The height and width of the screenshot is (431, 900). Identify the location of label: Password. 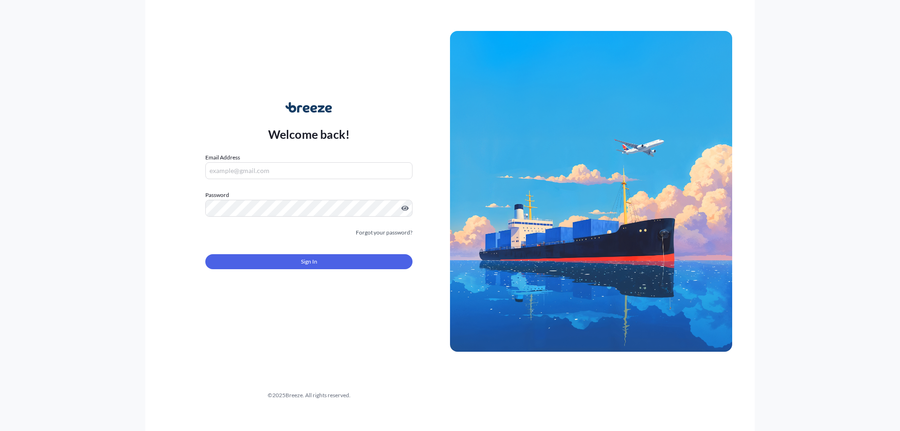
(309, 195).